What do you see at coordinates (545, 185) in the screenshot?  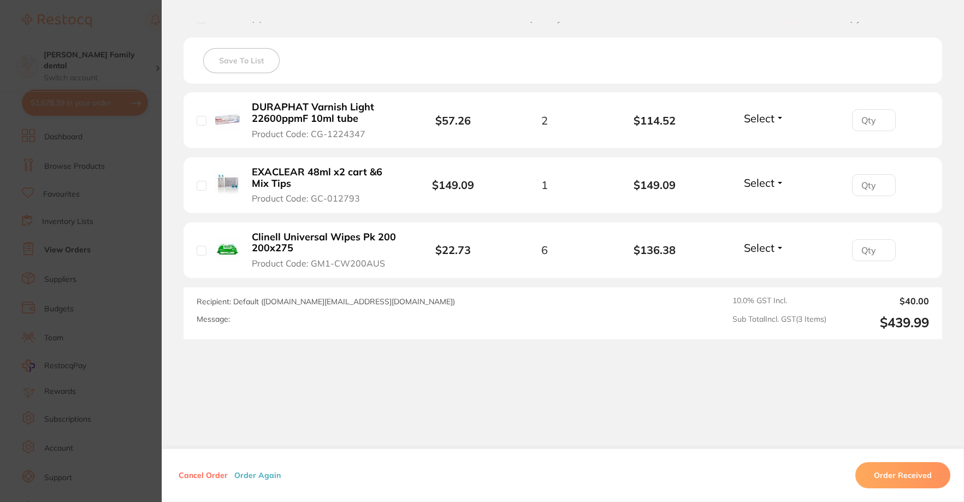 I see `span: 1` at bounding box center [545, 185].